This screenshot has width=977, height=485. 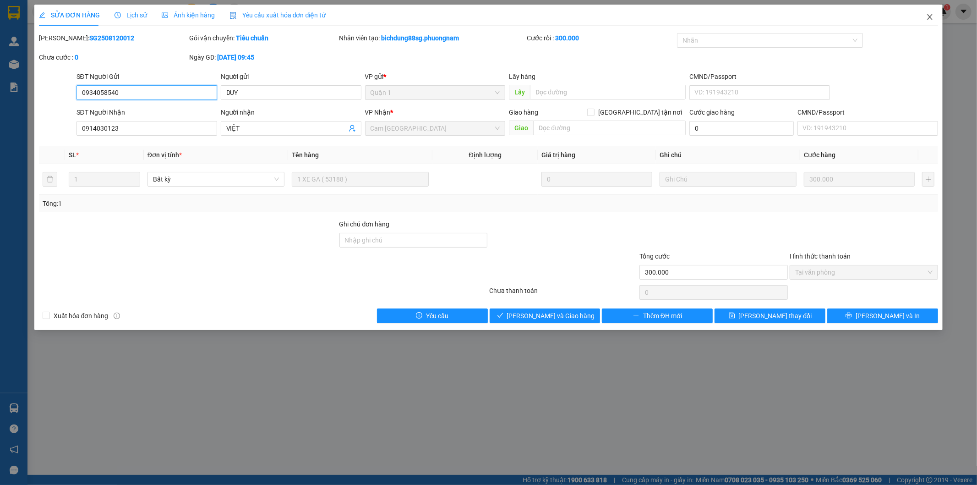 What do you see at coordinates (378, 112) in the screenshot?
I see `span: VP Nhận` at bounding box center [378, 112].